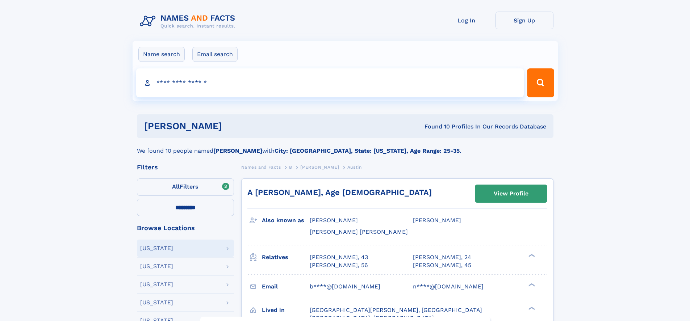  Describe the element at coordinates (162, 54) in the screenshot. I see `label: Name search` at that location.